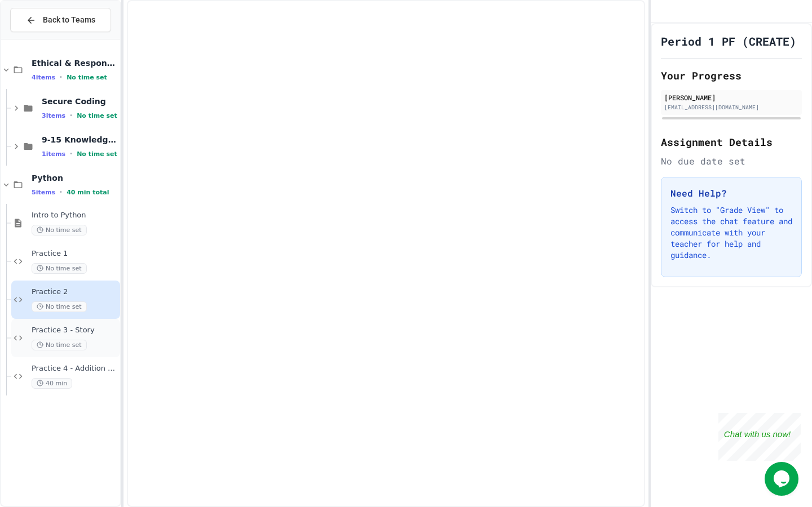 The width and height of the screenshot is (812, 507). What do you see at coordinates (74, 254) in the screenshot?
I see `span: Practice 1` at bounding box center [74, 254].